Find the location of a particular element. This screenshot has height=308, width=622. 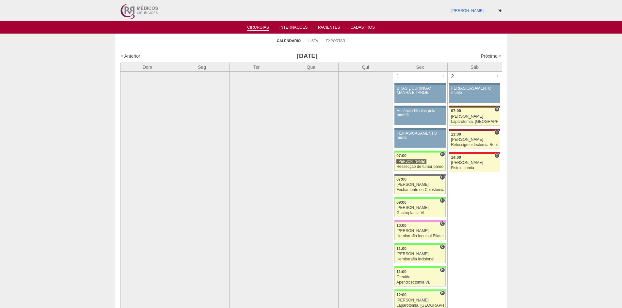

a: Internações is located at coordinates (293, 28).